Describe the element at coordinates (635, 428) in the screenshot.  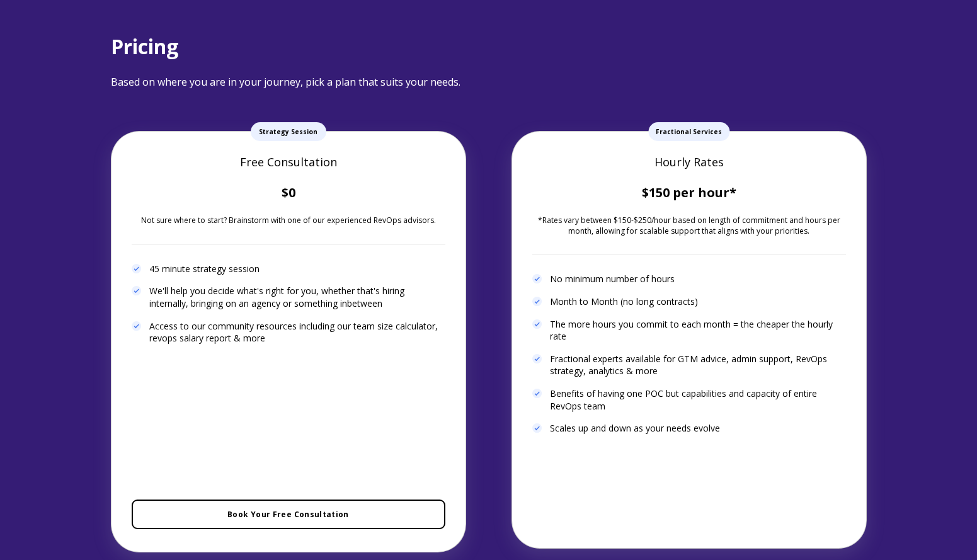
I see `span: Scales up and down as your needs evolve` at that location.